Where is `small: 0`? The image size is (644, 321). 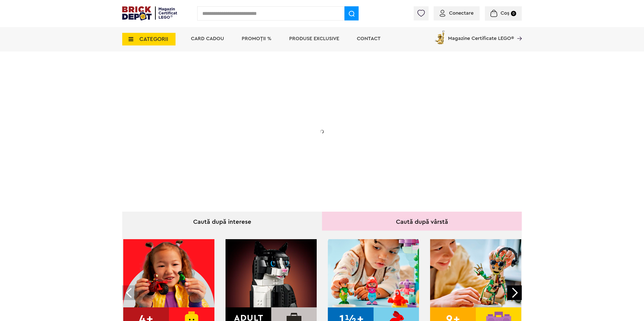
small: 0 is located at coordinates (514, 13).